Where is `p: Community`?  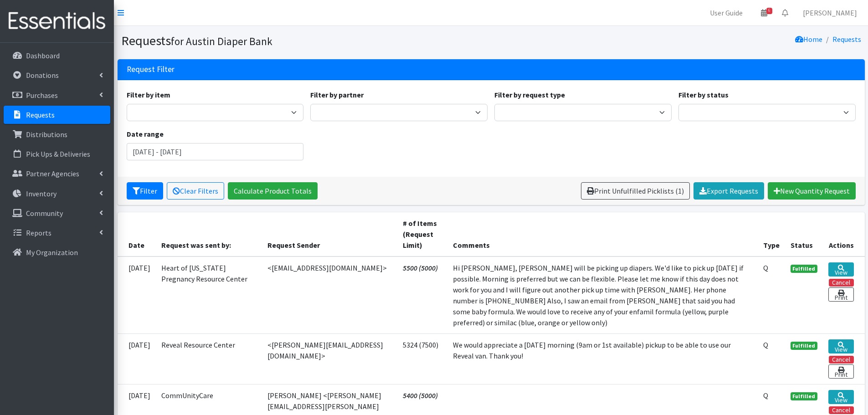
p: Community is located at coordinates (44, 213).